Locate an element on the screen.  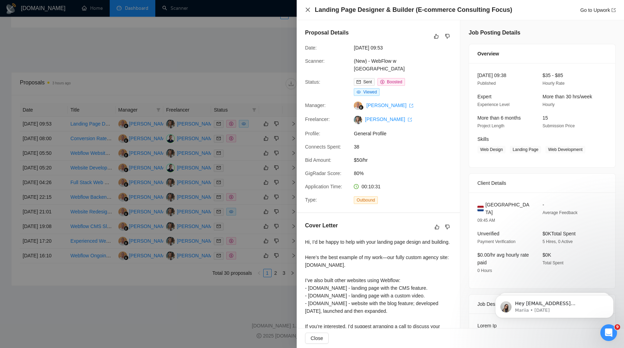
span: Published is located at coordinates (487, 83).